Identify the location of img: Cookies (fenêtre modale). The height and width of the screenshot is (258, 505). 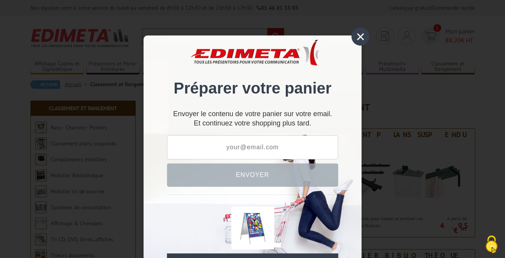
(492, 245).